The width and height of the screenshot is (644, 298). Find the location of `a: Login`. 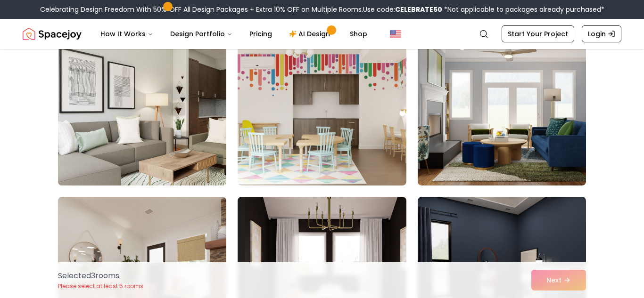

a: Login is located at coordinates (602, 34).